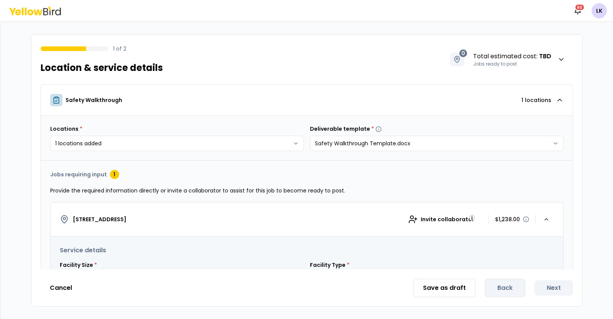 The width and height of the screenshot is (613, 319). I want to click on p: $1,238.00, so click(507, 219).